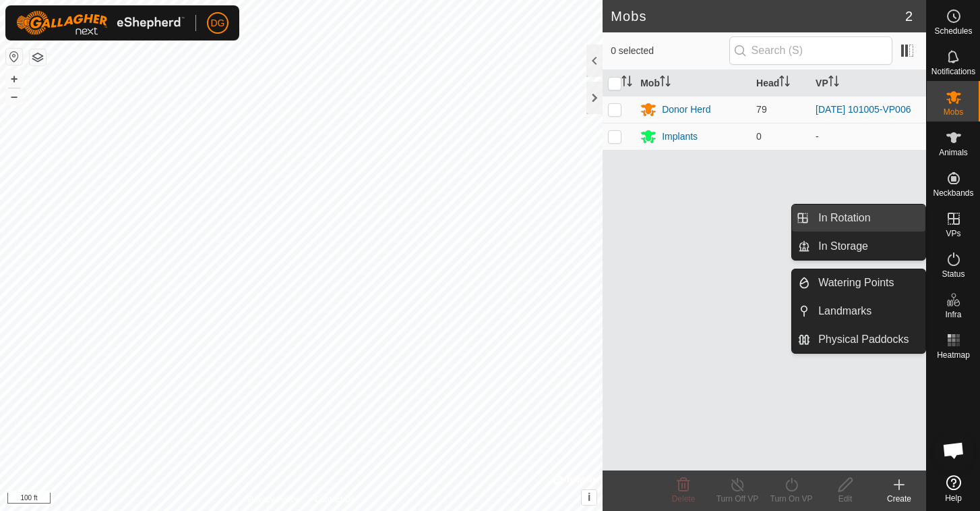  What do you see at coordinates (869, 83) in the screenshot?
I see `th: VP` at bounding box center [869, 83].